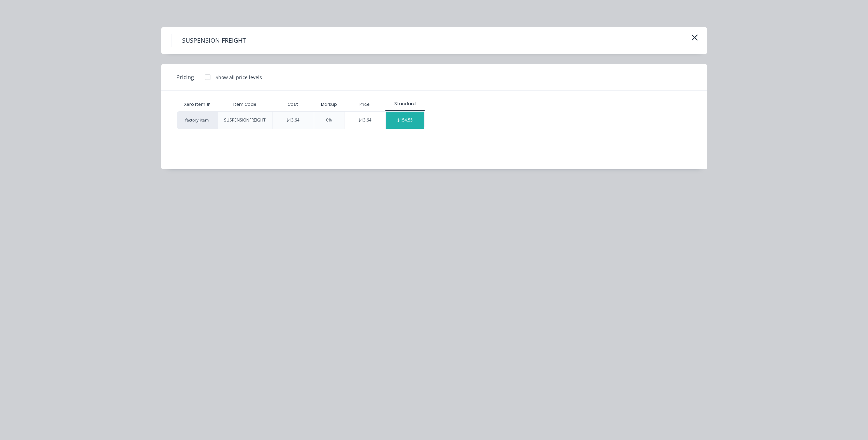  Describe the element at coordinates (405, 120) in the screenshot. I see `div: $154.55` at that location.